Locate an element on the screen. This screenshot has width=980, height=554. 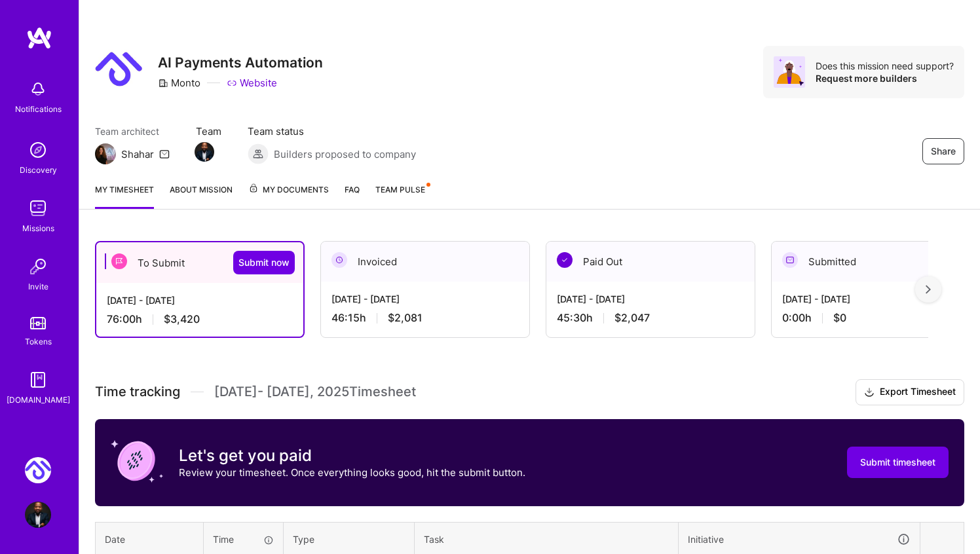
img: tokens is located at coordinates (38, 323).